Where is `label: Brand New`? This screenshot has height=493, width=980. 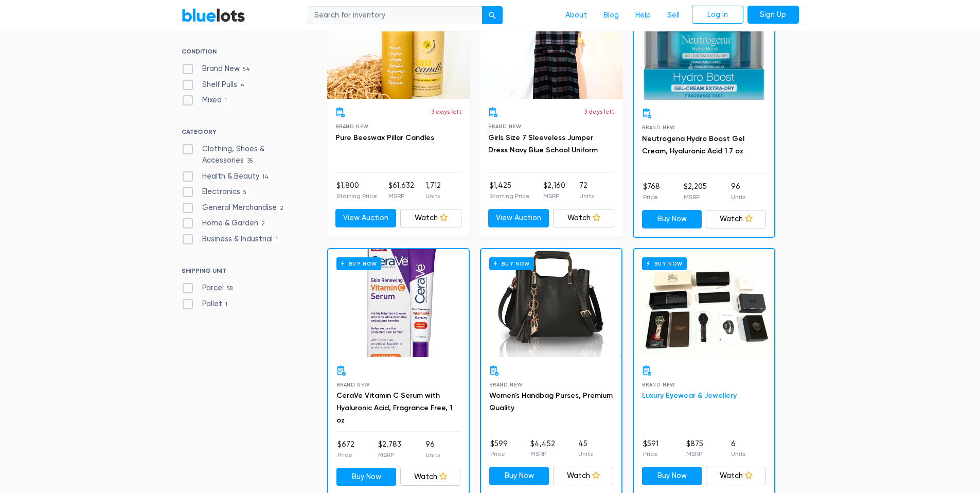 label: Brand New is located at coordinates (218, 69).